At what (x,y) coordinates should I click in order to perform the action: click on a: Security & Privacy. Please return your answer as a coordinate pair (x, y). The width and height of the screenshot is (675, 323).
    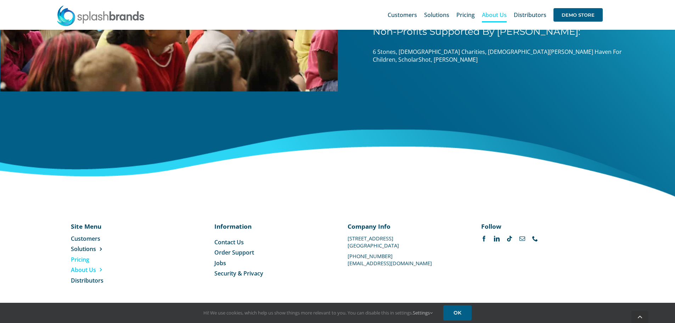
    Looking at the image, I should click on (271, 273).